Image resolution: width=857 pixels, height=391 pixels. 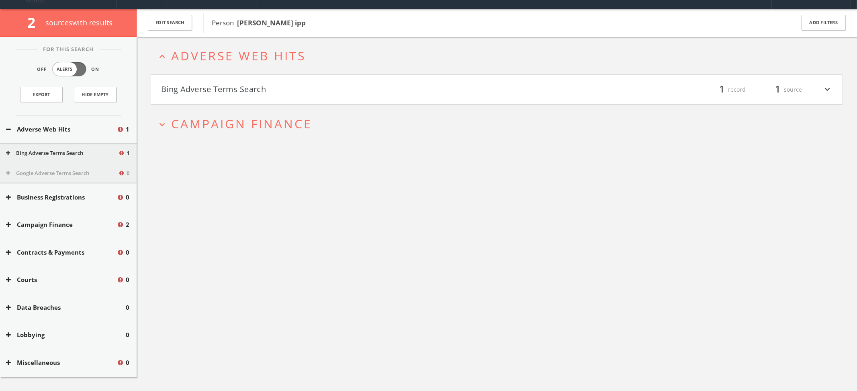 I want to click on button: Business Registrations, so click(x=61, y=197).